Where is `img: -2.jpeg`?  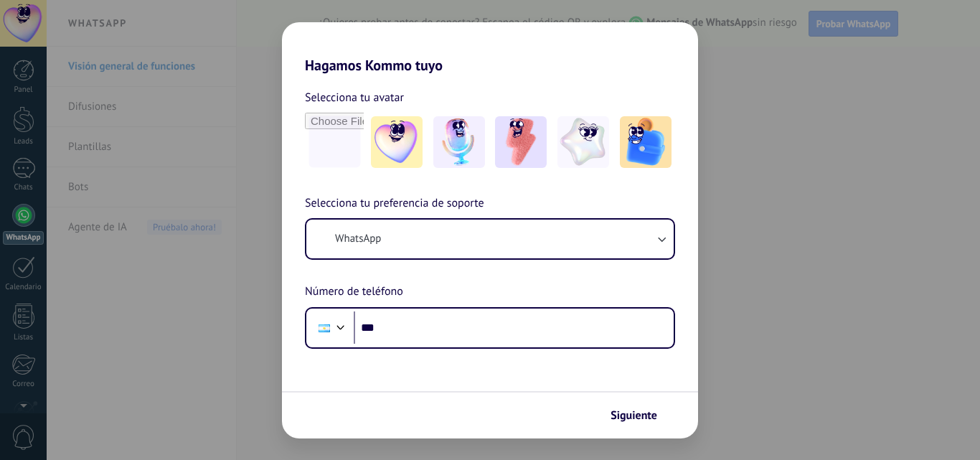 img: -2.jpeg is located at coordinates (459, 142).